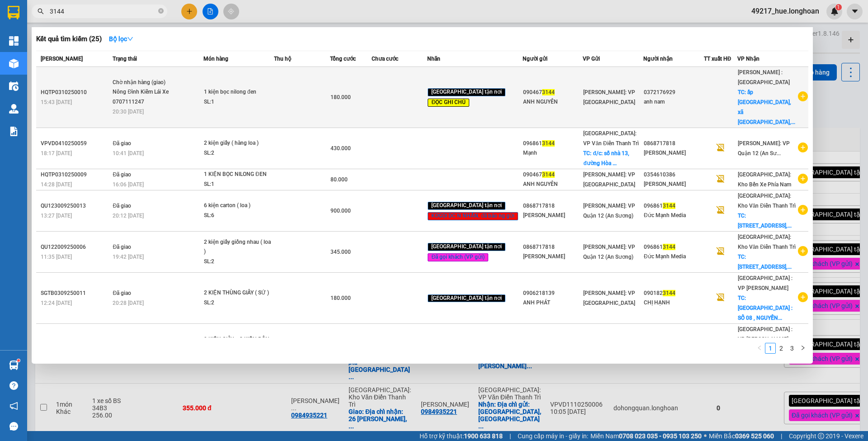  Describe the element at coordinates (606, 158) in the screenshot. I see `span: TC: đ/c: số nhà 13, đường Hòa ...` at that location.